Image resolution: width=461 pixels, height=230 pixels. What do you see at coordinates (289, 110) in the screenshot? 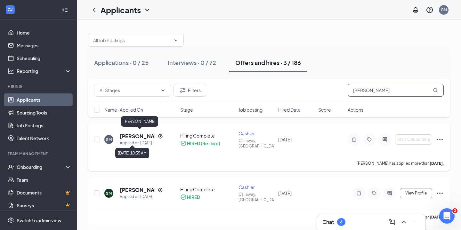
I see `span: Hired Date` at bounding box center [289, 110].